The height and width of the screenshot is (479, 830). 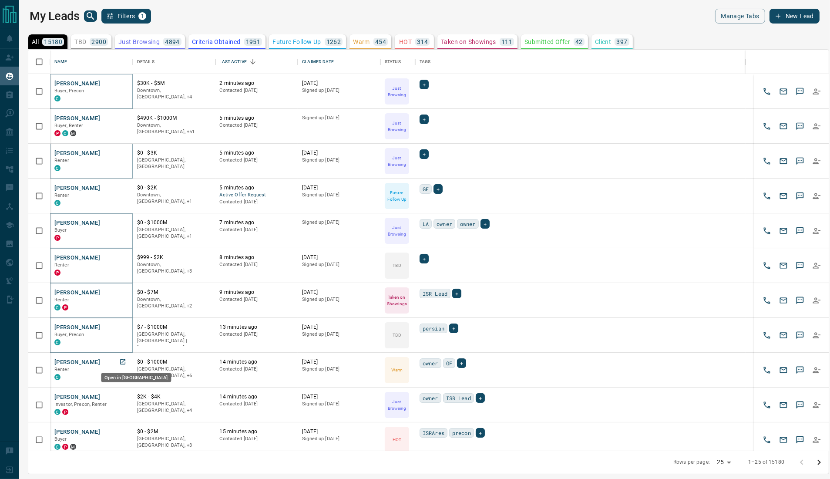 I want to click on a: Open in New Tab, so click(x=123, y=362).